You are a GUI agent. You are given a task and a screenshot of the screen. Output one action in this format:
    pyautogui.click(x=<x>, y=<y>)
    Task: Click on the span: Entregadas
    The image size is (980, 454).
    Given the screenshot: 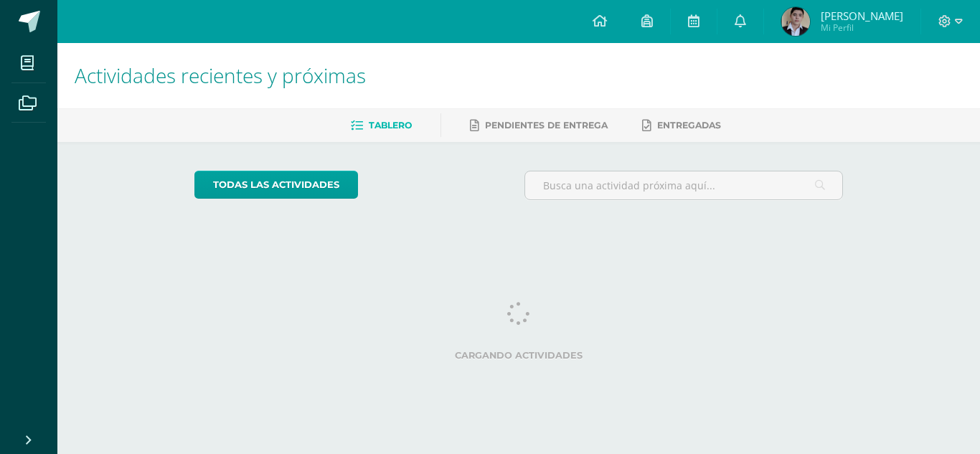 What is the action you would take?
    pyautogui.click(x=689, y=125)
    